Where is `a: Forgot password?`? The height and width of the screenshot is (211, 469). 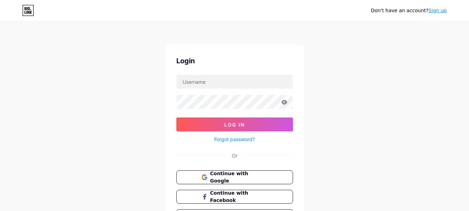 a: Forgot password? is located at coordinates (234, 139).